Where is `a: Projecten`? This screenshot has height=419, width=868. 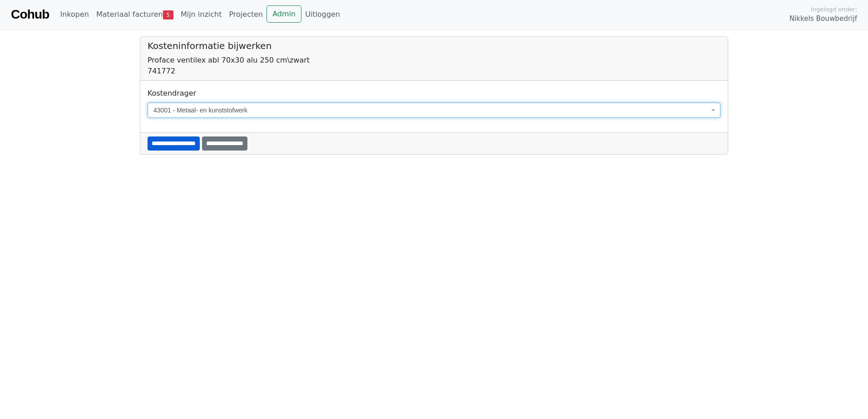 a: Projecten is located at coordinates (245, 15).